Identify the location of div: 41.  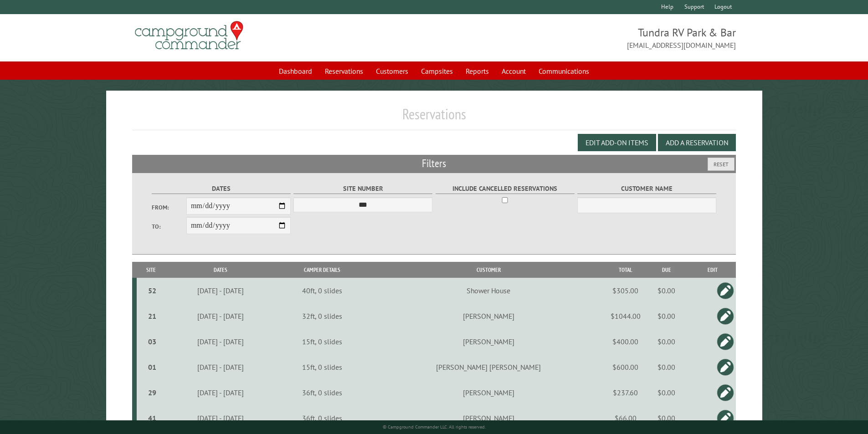
(152, 418).